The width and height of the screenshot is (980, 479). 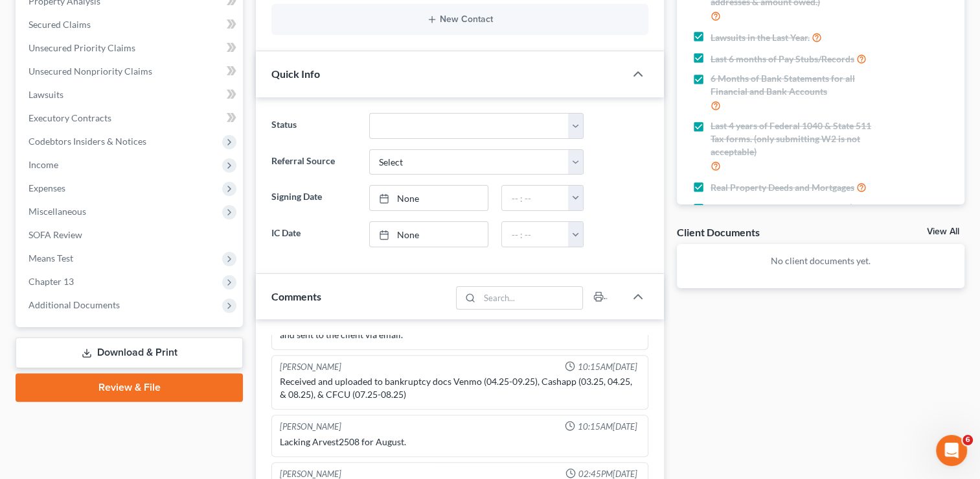 I want to click on a: Unsecured Nonpriority Claims, so click(x=131, y=71).